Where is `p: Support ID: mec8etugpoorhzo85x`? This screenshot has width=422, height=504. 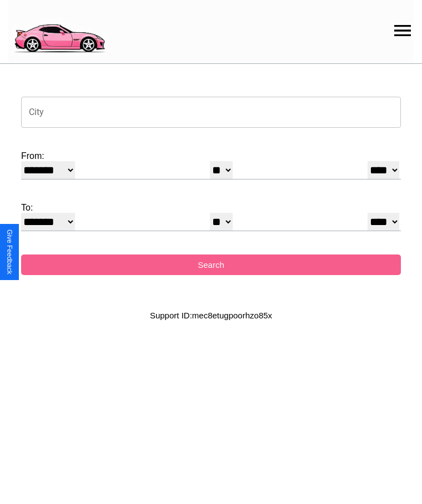 p: Support ID: mec8etugpoorhzo85x is located at coordinates (211, 315).